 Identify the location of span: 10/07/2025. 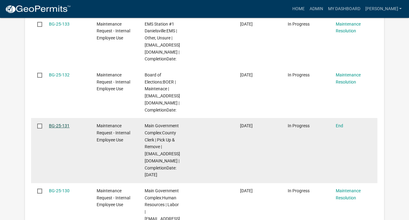
(246, 75).